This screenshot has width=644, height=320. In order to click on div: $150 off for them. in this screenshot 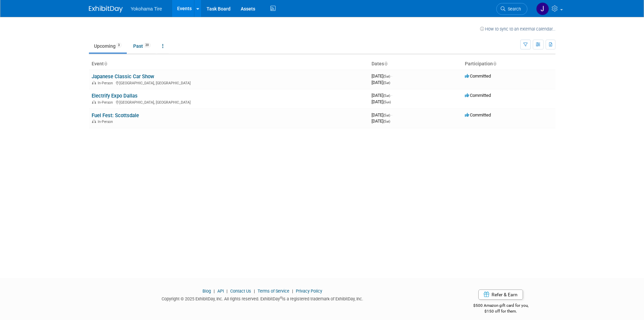, I will do `click(500, 311)`.